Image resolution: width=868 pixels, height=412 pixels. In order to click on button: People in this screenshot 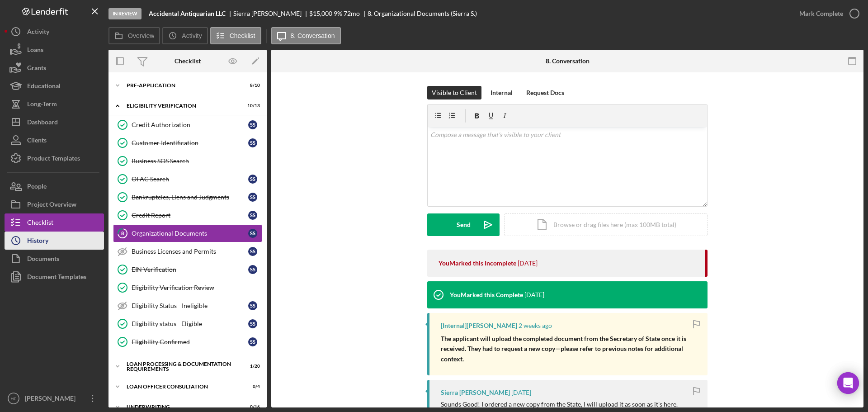, I will do `click(54, 186)`.